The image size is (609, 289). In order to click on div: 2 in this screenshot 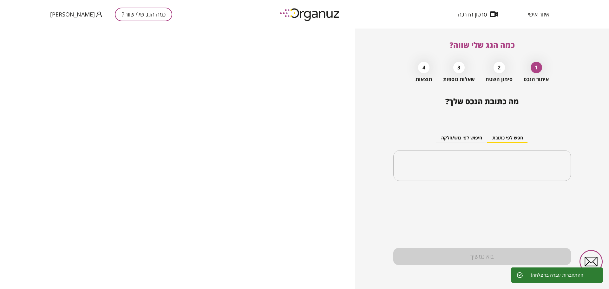, I will do `click(499, 68)`.